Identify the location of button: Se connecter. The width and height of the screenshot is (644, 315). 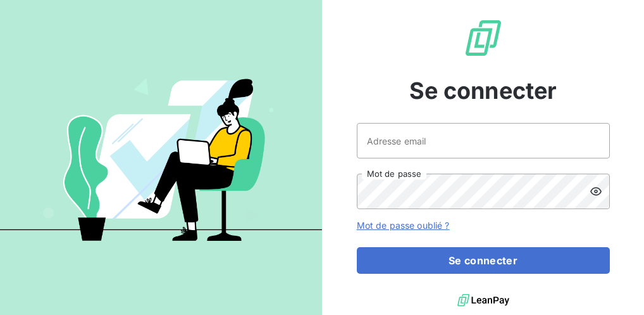
(483, 260).